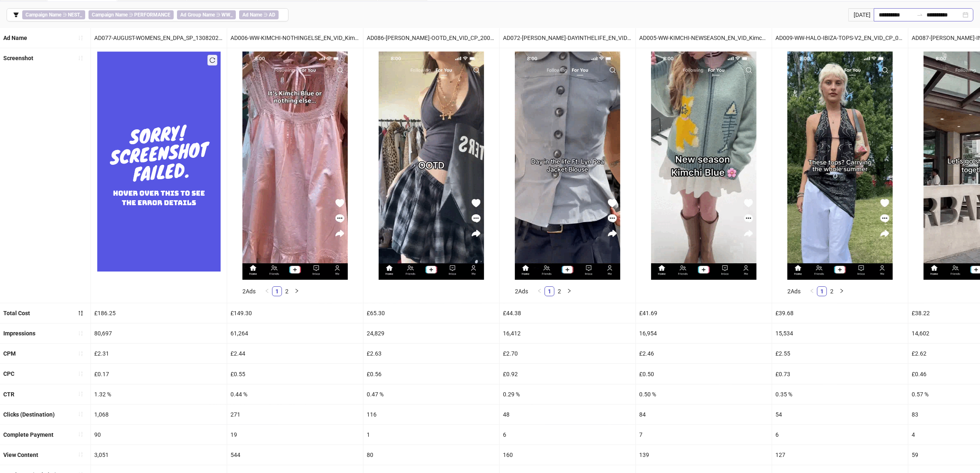 The width and height of the screenshot is (980, 473). I want to click on div: £0.73, so click(840, 374).